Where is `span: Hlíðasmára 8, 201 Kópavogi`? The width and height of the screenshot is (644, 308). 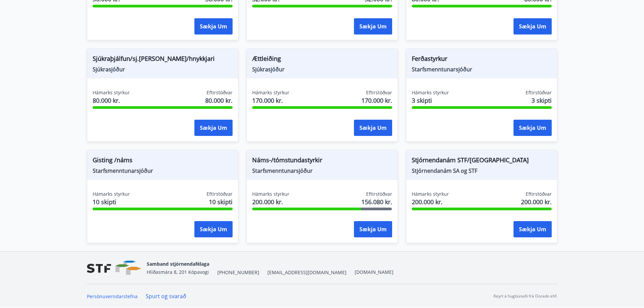 span: Hlíðasmára 8, 201 Kópavogi is located at coordinates (178, 272).